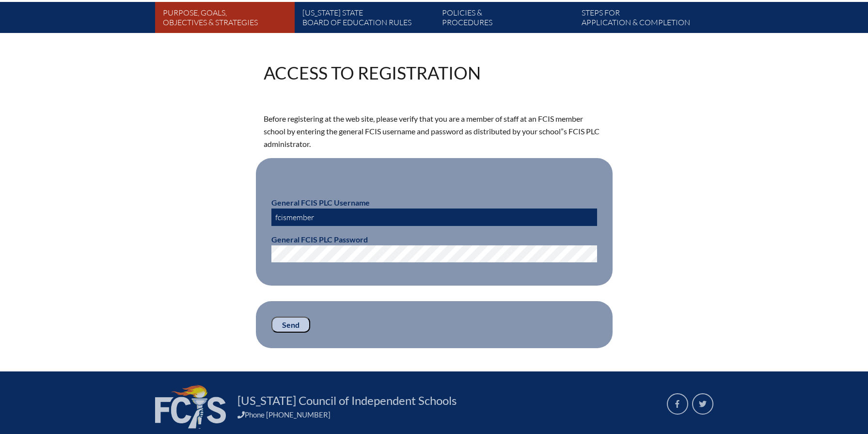  Describe the element at coordinates (320, 239) in the screenshot. I see `b: General FCIS PLC Password` at that location.